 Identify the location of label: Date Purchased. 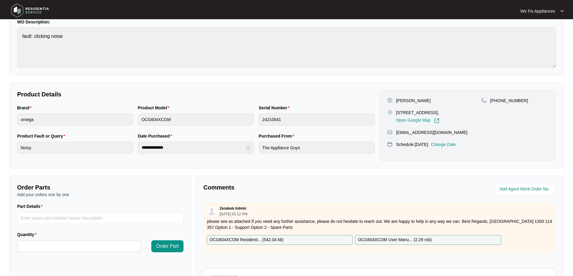
(156, 136).